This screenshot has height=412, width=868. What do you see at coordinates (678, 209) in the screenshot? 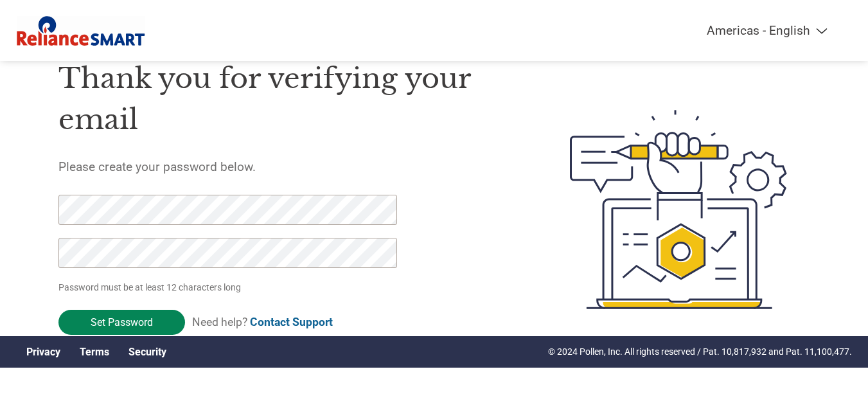
I see `img: create-password` at bounding box center [678, 209].